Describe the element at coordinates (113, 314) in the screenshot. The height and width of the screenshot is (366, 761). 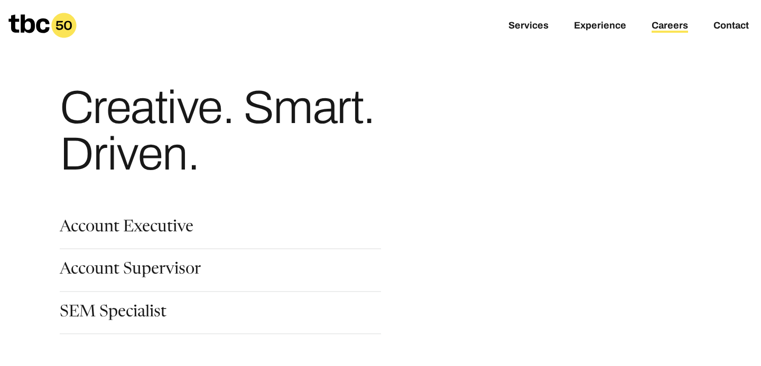
I see `a: SEM Specialist` at that location.